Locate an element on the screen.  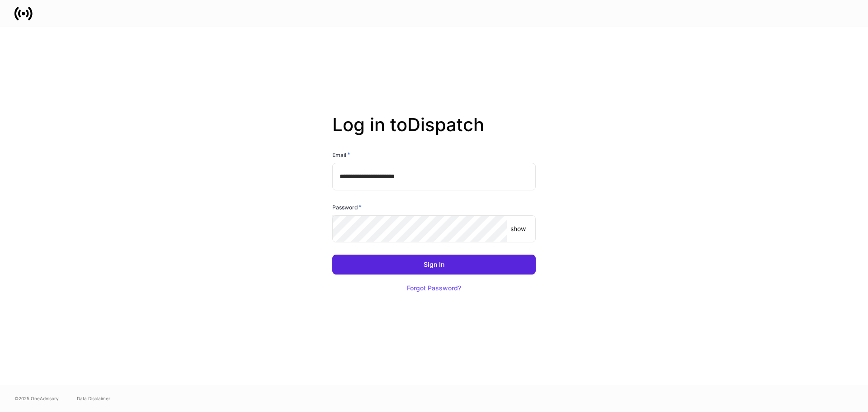
h6: Password is located at coordinates (347, 207).